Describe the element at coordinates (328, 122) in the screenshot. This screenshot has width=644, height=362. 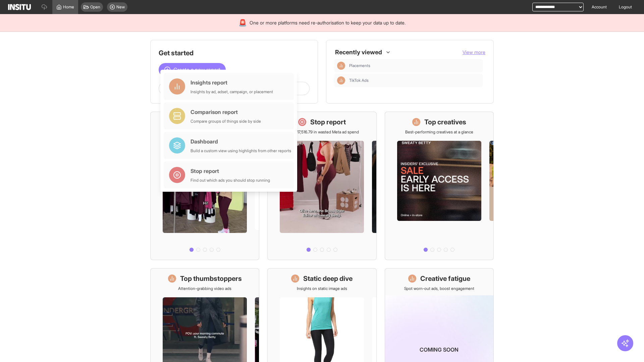
I see `h1: Stop report` at that location.